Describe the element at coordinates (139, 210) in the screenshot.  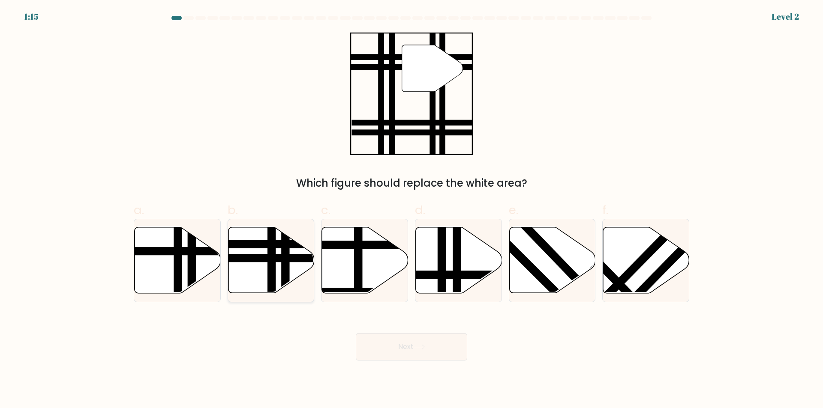
I see `span: a.` at that location.